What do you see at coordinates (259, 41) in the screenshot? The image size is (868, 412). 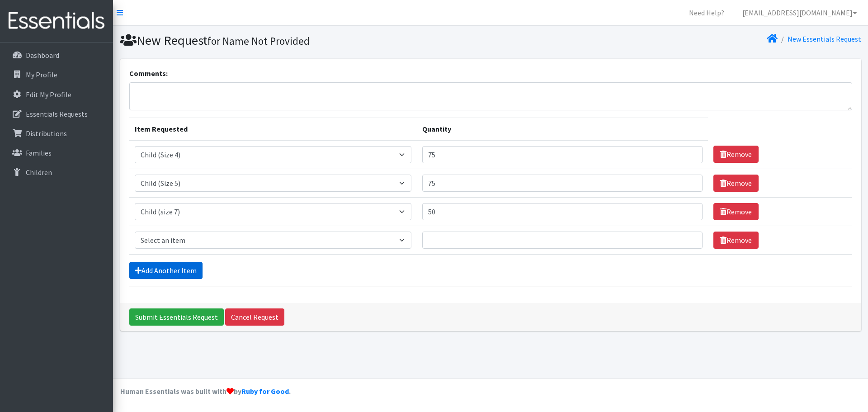 I see `small: for Name Not Provided` at bounding box center [259, 41].